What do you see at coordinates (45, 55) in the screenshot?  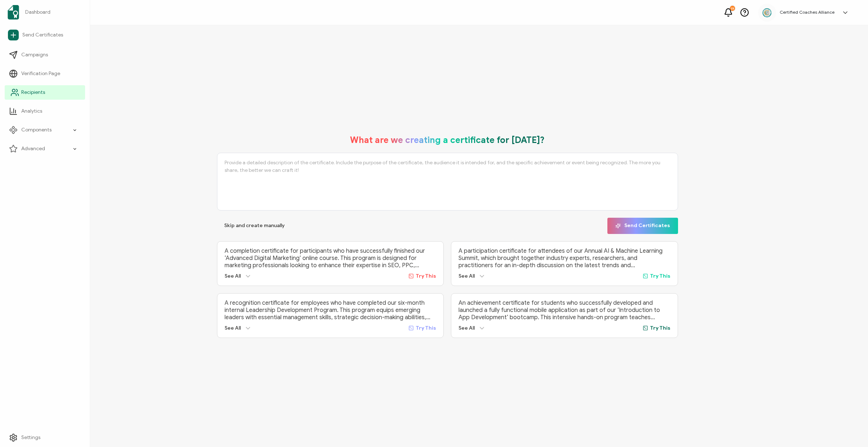 I see `a: Campaigns` at bounding box center [45, 55].